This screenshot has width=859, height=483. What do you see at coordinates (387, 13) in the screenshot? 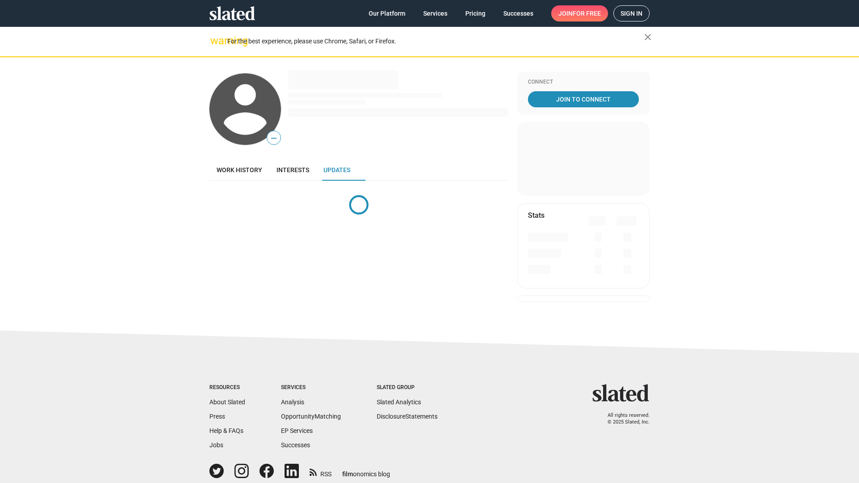
I see `span: Our Platform` at bounding box center [387, 13].